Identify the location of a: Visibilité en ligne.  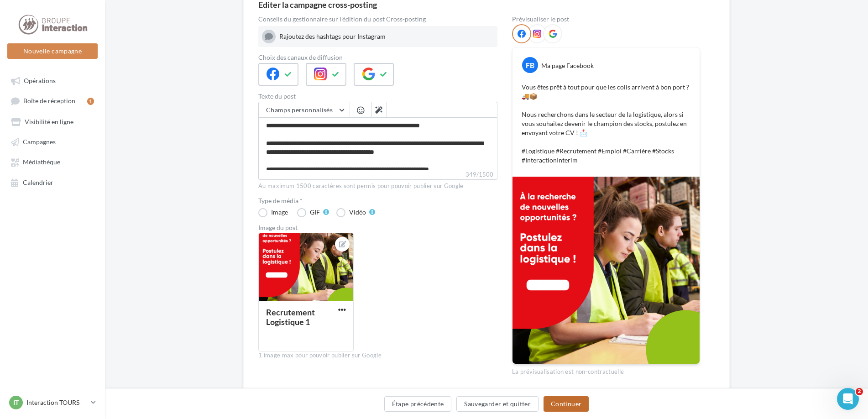
(53, 121).